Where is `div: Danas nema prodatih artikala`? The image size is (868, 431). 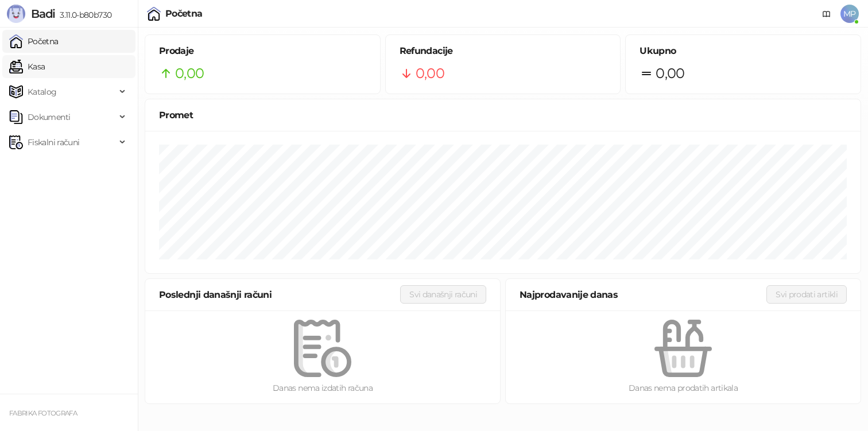 div: Danas nema prodatih artikala is located at coordinates (683, 388).